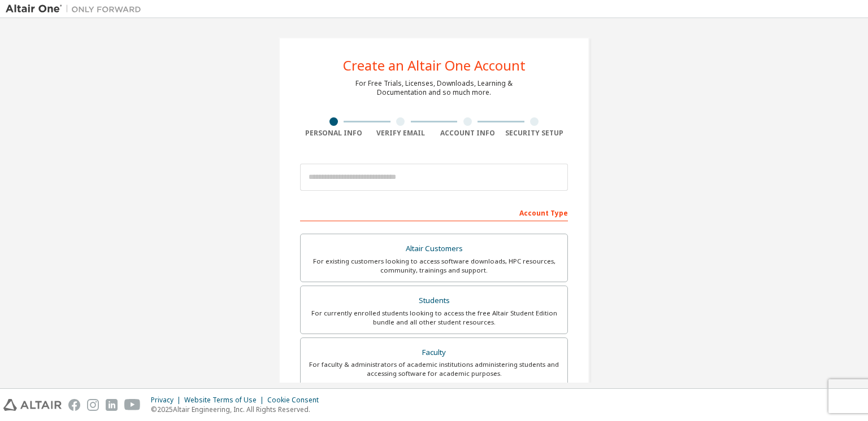  Describe the element at coordinates (434, 66) in the screenshot. I see `div: Create an Altair One Account` at that location.